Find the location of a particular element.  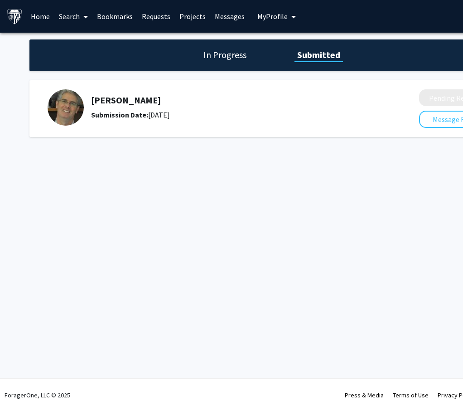

div: ForagerOne, LLC © 2025 is located at coordinates (37, 395).